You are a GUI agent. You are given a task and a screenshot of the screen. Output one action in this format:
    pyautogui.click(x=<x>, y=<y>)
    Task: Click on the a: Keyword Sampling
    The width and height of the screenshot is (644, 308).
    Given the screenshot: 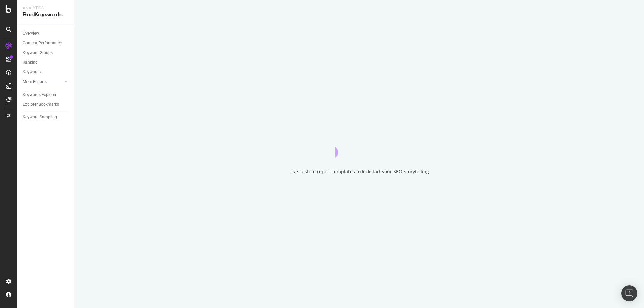 What is the action you would take?
    pyautogui.click(x=46, y=117)
    